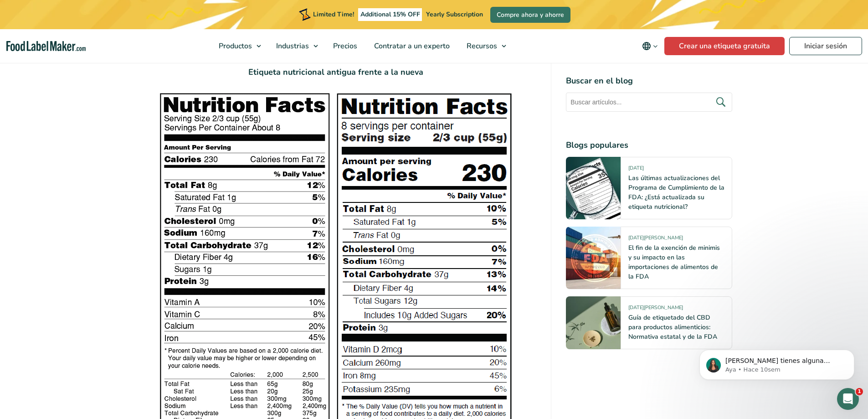 The width and height of the screenshot is (868, 419). I want to click on a: Contratar a un experto, so click(411, 46).